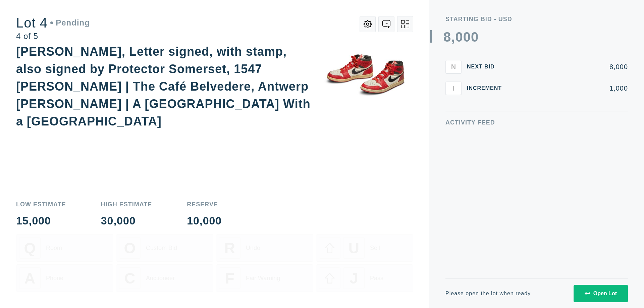 The height and width of the screenshot is (308, 644). Describe the element at coordinates (53, 23) in the screenshot. I see `div: Lot 4` at that location.